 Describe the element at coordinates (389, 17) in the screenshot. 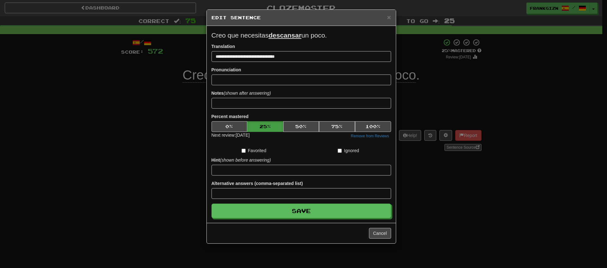

I see `button: Close` at that location.